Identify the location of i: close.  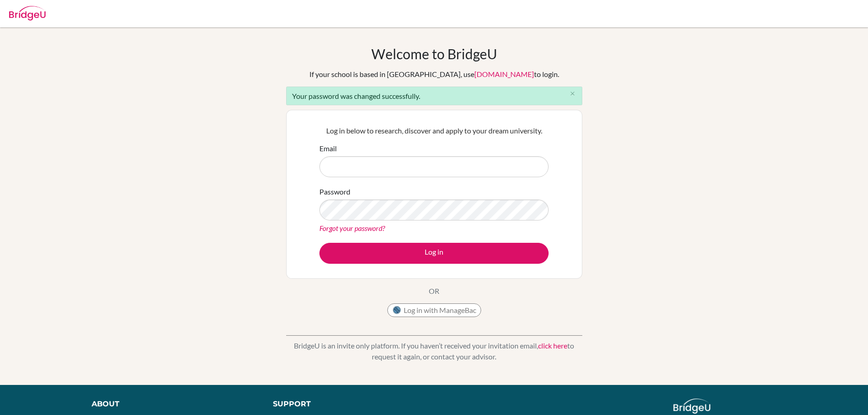
(572, 94).